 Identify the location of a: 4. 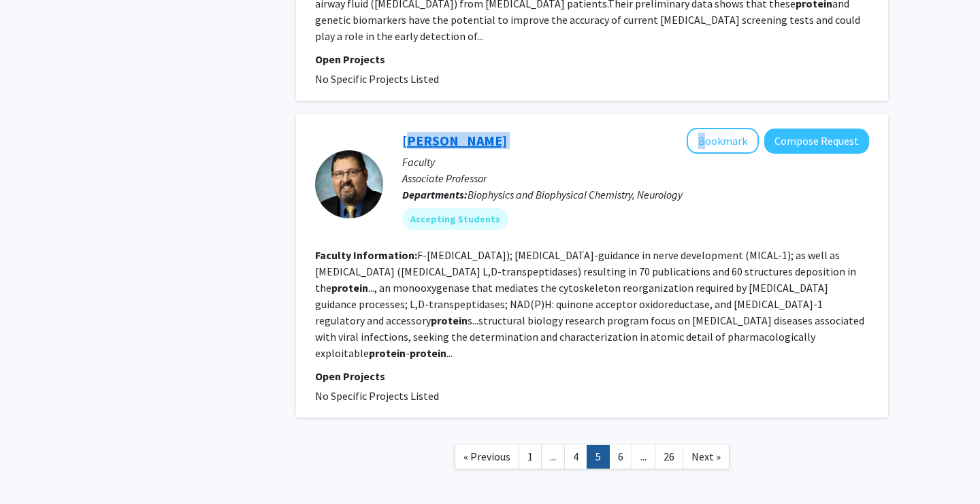
(576, 456).